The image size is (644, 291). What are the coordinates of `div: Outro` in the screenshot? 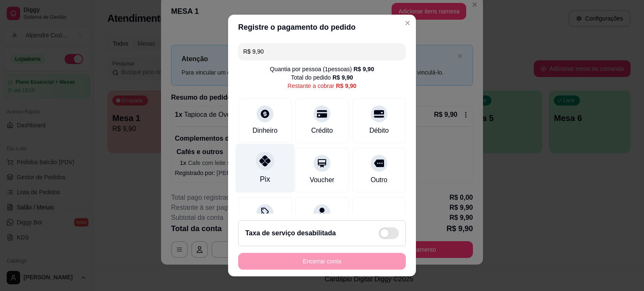 It's located at (379, 180).